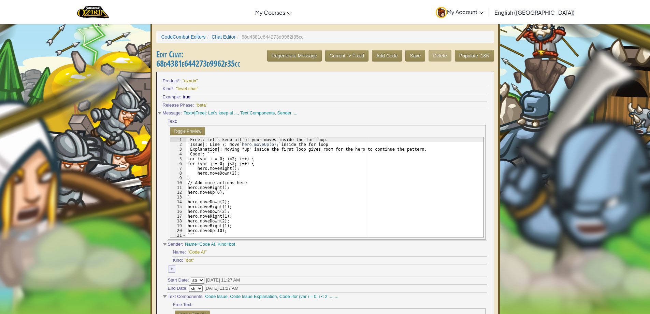 The width and height of the screenshot is (650, 314). Describe the element at coordinates (178, 216) in the screenshot. I see `div: 17` at that location.